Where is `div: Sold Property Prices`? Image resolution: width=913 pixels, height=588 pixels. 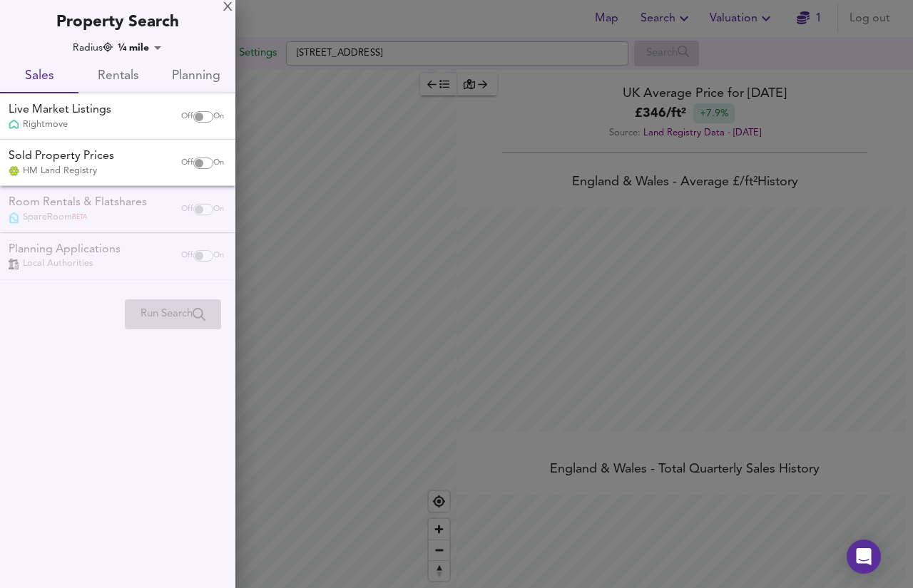
div: Sold Property Prices is located at coordinates (61, 156).